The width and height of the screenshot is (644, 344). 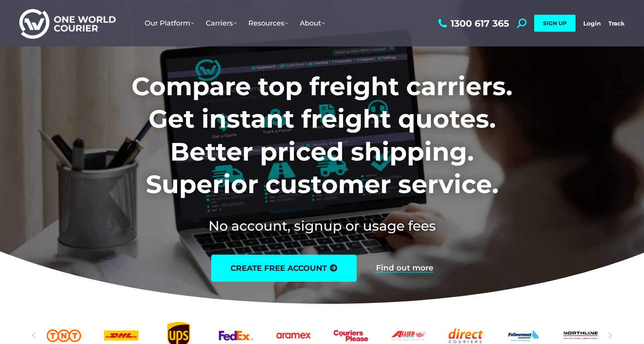 I want to click on a: 1300 617 365, so click(x=473, y=23).